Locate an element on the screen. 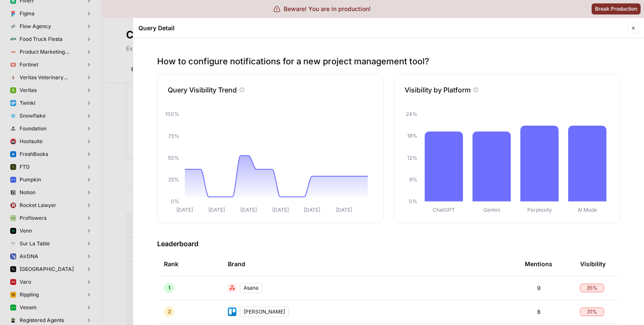 The width and height of the screenshot is (644, 325). tspan: 12% is located at coordinates (412, 158).